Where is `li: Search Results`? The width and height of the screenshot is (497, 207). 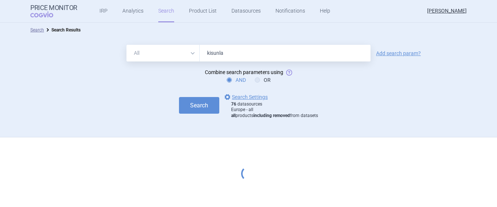
li: Search Results is located at coordinates (62, 30).